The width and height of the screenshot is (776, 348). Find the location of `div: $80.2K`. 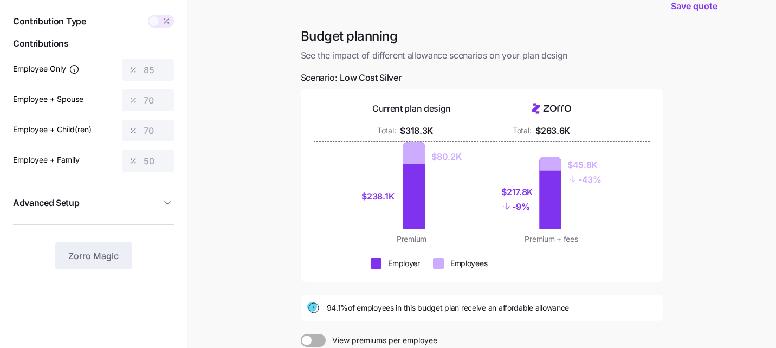

div: $80.2K is located at coordinates (446, 157).